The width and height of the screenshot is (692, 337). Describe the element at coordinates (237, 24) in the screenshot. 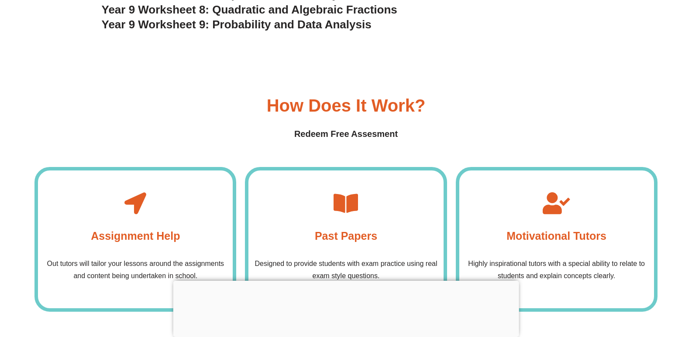

I see `a: Year 9 Worksheet 9: Probability and Data Analysis` at that location.